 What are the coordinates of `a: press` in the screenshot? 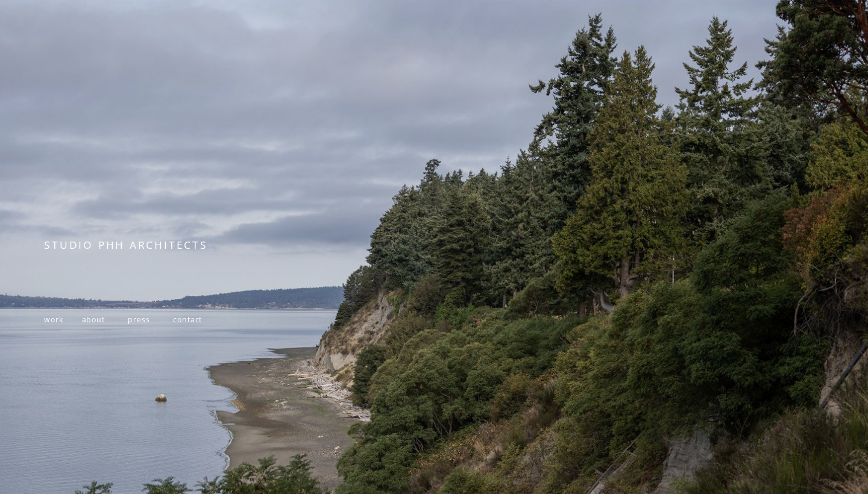 It's located at (139, 319).